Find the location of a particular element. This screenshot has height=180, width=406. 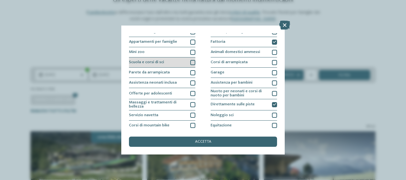

span: Corsi di mountain bike is located at coordinates (149, 126).